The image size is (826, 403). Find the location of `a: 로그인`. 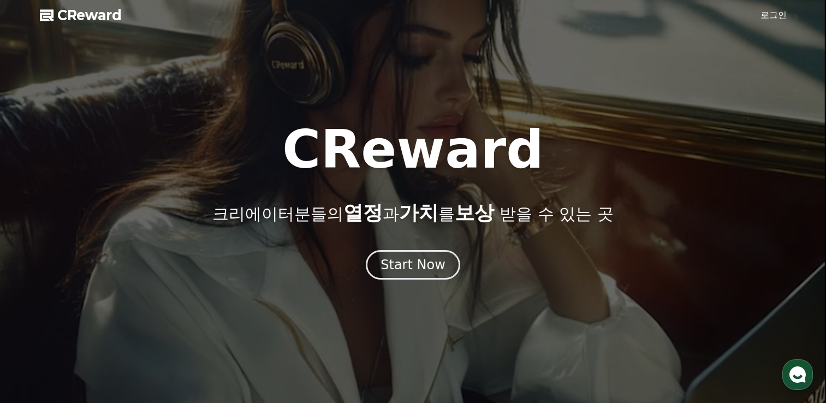

a: 로그인 is located at coordinates (774, 15).